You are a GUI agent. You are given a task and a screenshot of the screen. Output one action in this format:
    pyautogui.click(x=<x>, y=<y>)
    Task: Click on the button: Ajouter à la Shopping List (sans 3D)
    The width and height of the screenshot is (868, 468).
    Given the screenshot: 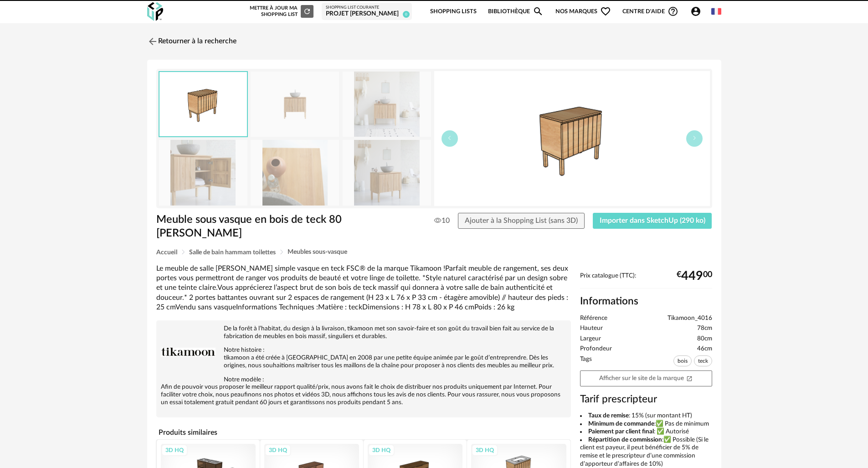 What is the action you would take?
    pyautogui.click(x=521, y=221)
    